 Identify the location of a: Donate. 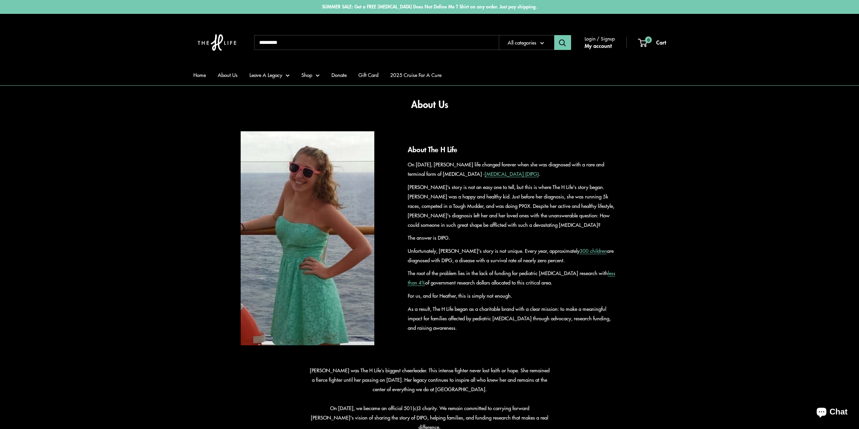
(339, 75).